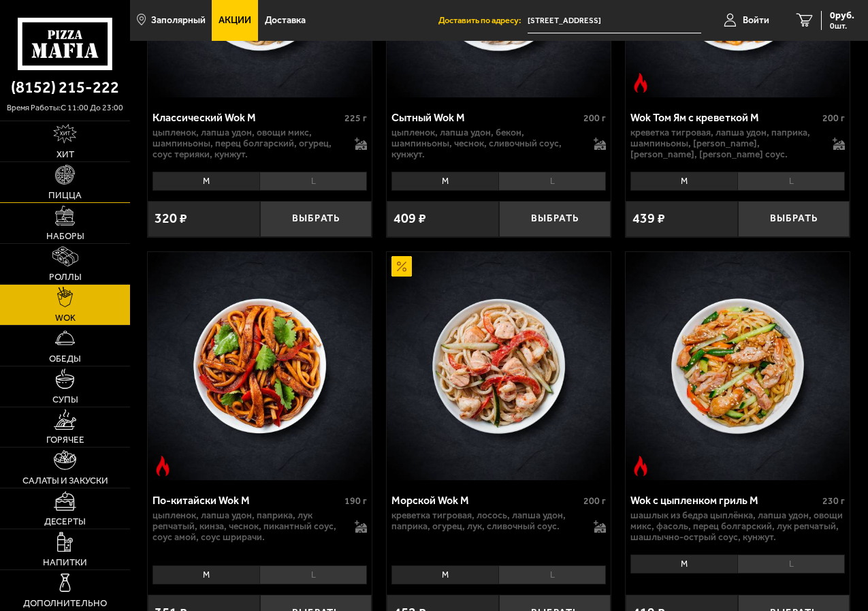  Describe the element at coordinates (833, 500) in the screenshot. I see `span: 230 г` at that location.